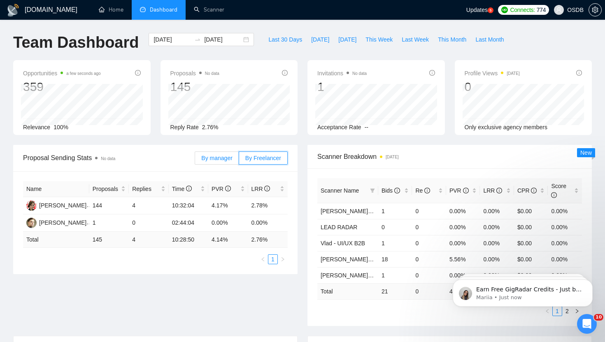 The height and width of the screenshot is (342, 605). Describe the element at coordinates (285, 39) in the screenshot. I see `button: Last 30 Days` at that location.